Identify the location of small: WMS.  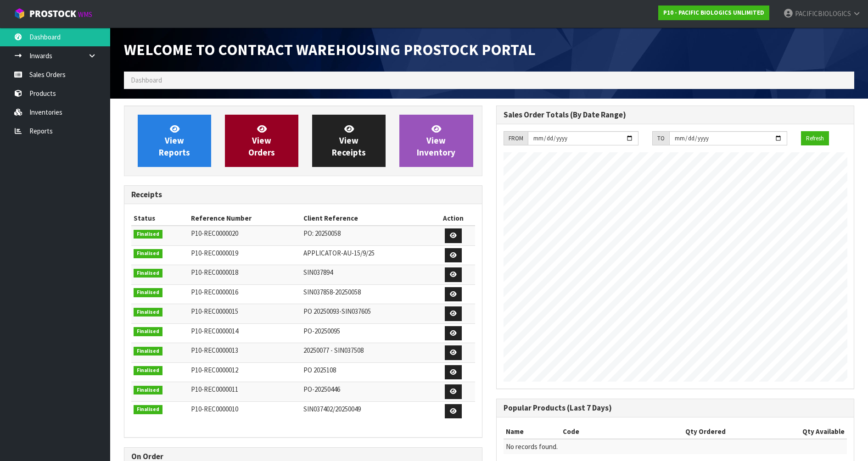
(85, 14).